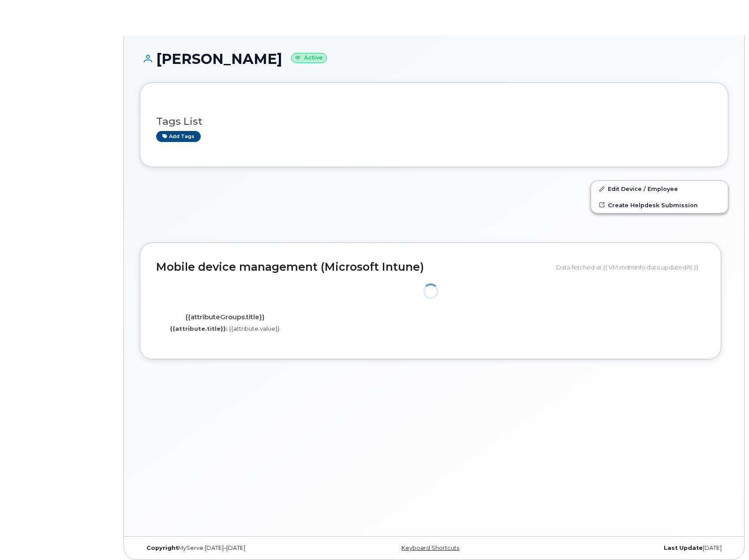  Describe the element at coordinates (659, 189) in the screenshot. I see `a: Edit Device / Employee` at that location.